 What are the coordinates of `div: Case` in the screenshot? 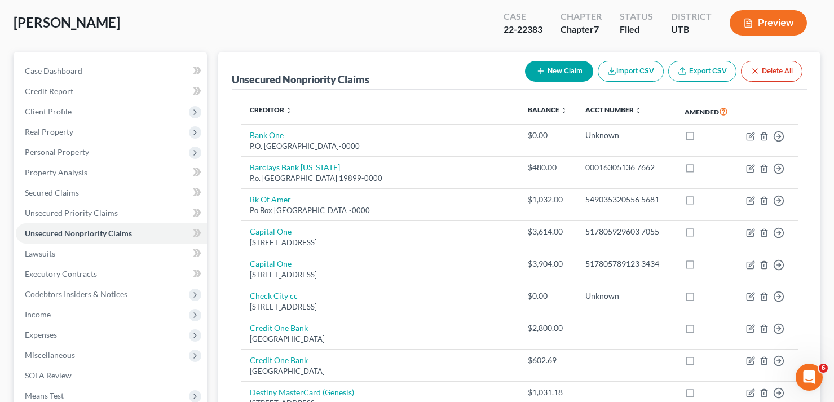 It's located at (523, 16).